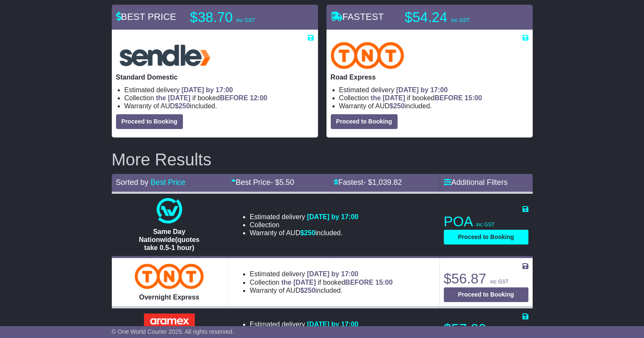  Describe the element at coordinates (243, 18) in the screenshot. I see `p: $38.70` at that location.